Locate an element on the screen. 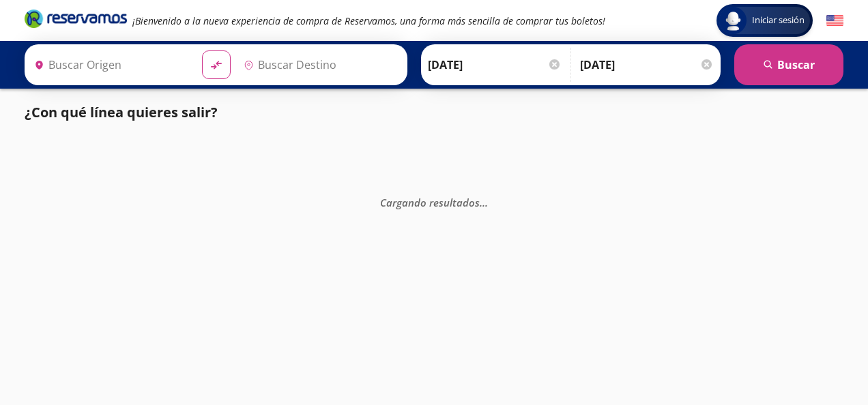  input: Elegir Fecha is located at coordinates (495, 64).